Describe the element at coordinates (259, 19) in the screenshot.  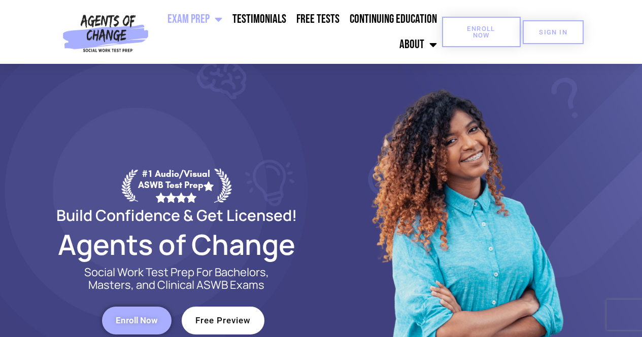
I see `a: Testimonials` at that location.